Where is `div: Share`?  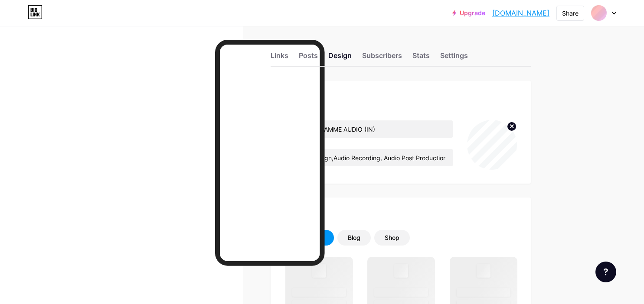
div: Share is located at coordinates (570, 13).